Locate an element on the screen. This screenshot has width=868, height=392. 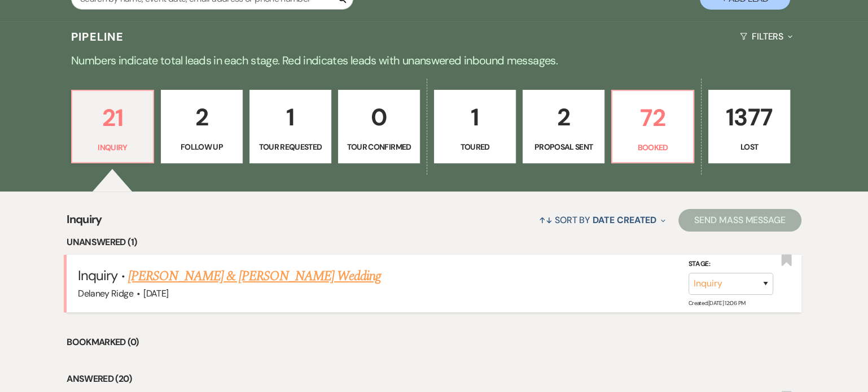
a: 1Tour Requested is located at coordinates (290, 127).